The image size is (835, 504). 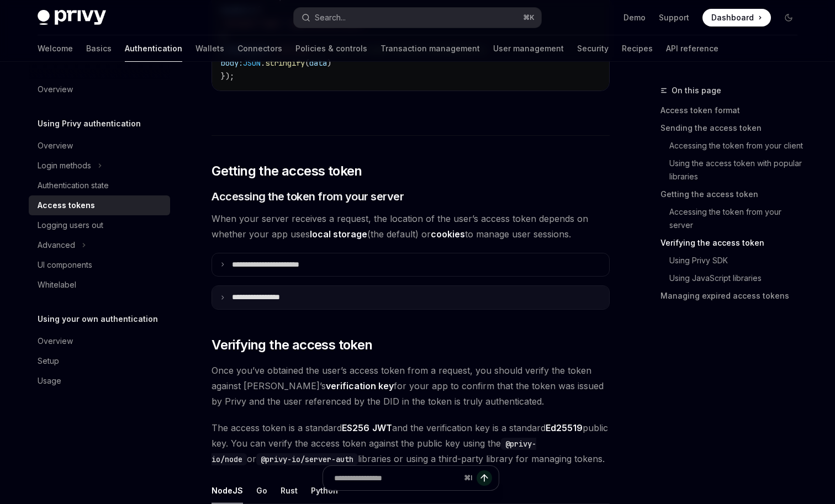 I want to click on a: Transaction management, so click(x=431, y=48).